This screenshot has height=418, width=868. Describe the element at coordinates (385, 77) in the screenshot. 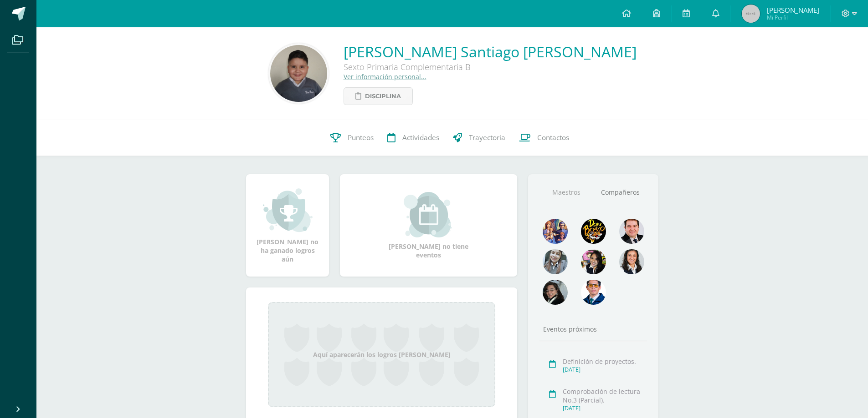

I see `a: Ver información personal...` at that location.